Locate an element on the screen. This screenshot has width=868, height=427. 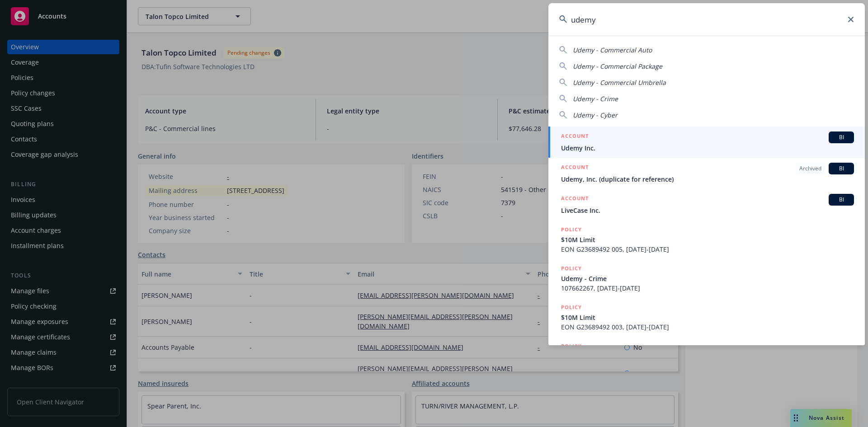
span: LiveCase Inc. is located at coordinates (708, 211).